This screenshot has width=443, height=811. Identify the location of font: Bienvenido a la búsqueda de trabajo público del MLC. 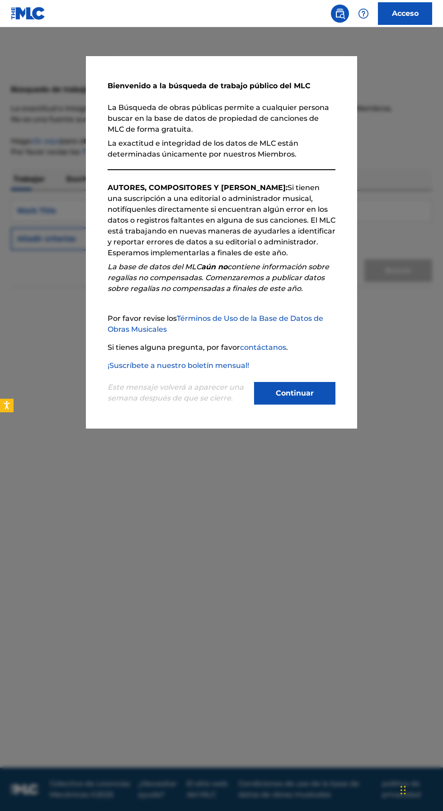
(209, 86).